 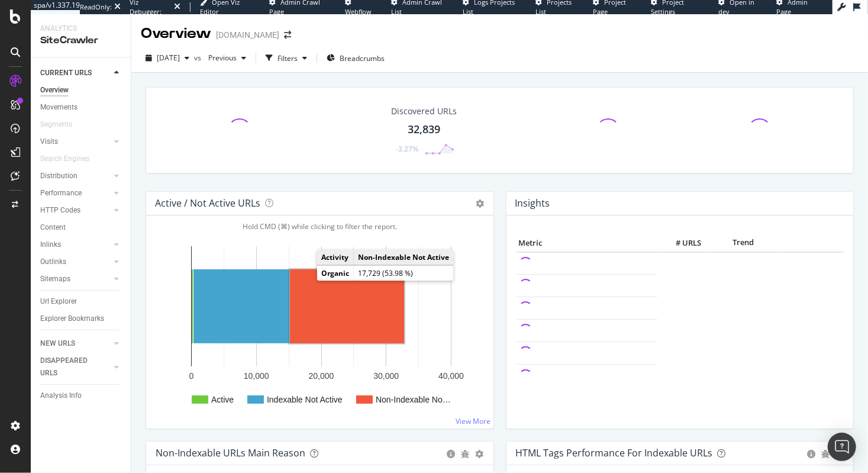 What do you see at coordinates (403, 257) in the screenshot?
I see `td: Non-Indexable Not Active` at bounding box center [403, 257].